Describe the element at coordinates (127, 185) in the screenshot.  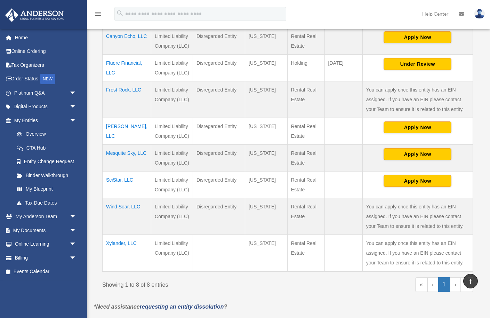
I see `td: SciStar, LLC` at that location.